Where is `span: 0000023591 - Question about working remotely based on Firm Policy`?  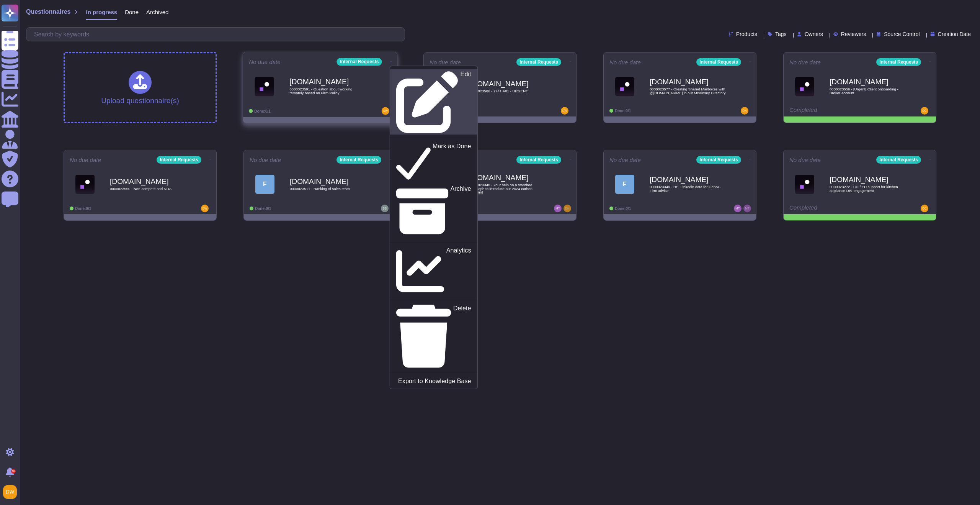
span: 0000023591 - Question about working remotely based on Firm Policy is located at coordinates (328, 91).